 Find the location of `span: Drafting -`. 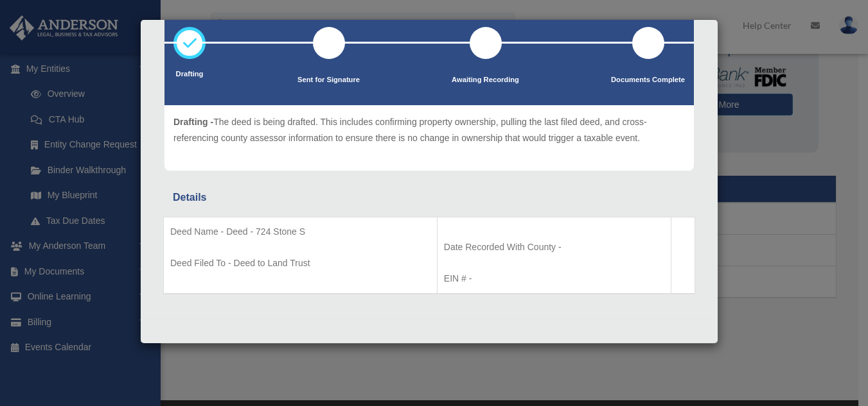

span: Drafting - is located at coordinates (193, 122).